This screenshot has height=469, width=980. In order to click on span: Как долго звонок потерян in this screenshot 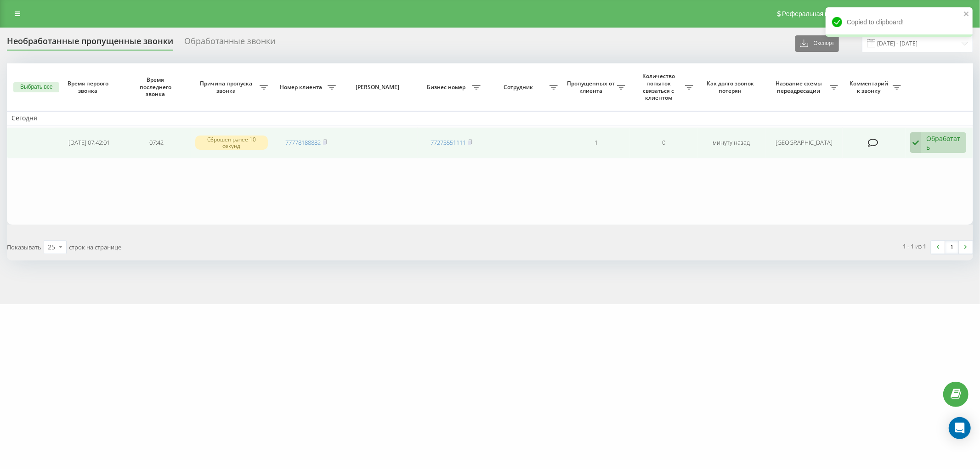, I will do `click(731, 87)`.